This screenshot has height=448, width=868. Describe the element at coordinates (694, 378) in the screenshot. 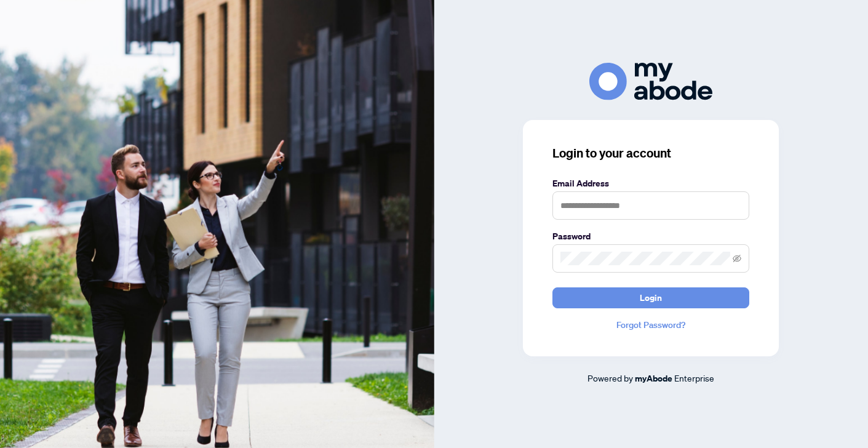

I see `span: Enterprise` at that location.